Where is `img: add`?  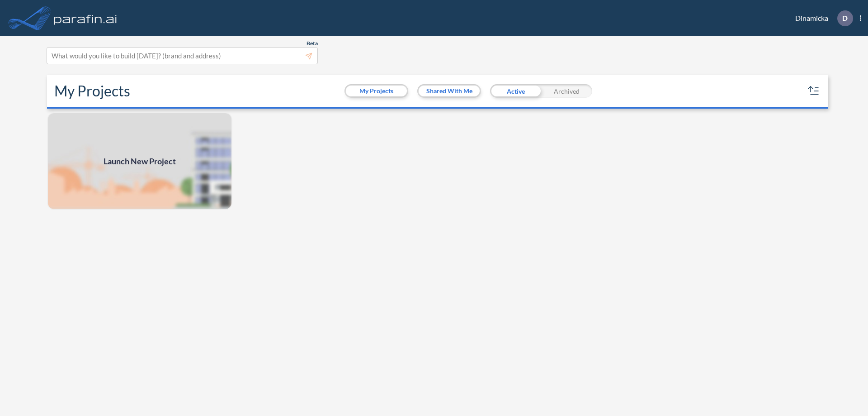
img: add is located at coordinates (140, 161).